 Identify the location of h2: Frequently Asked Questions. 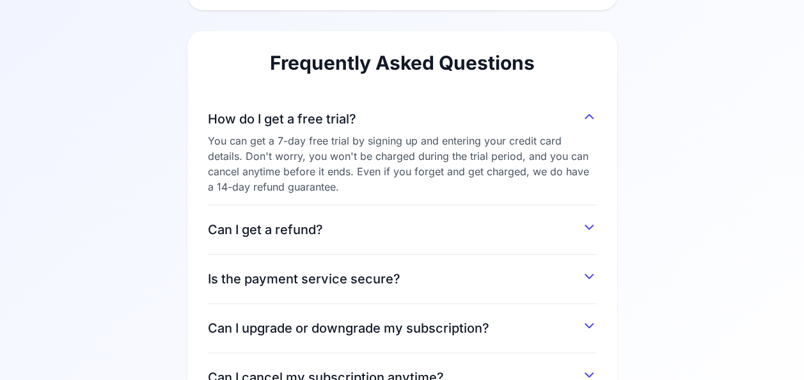
(402, 63).